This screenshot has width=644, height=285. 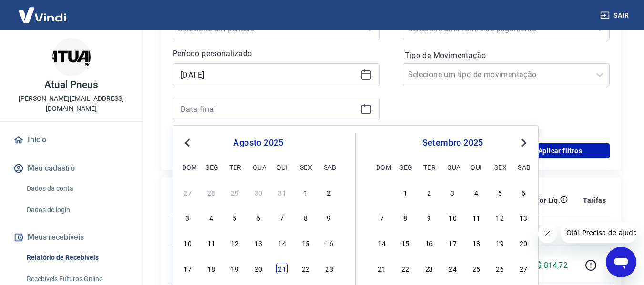 I want to click on div: Choose quinta-feira, 4 de setembro de 2025, so click(x=476, y=192).